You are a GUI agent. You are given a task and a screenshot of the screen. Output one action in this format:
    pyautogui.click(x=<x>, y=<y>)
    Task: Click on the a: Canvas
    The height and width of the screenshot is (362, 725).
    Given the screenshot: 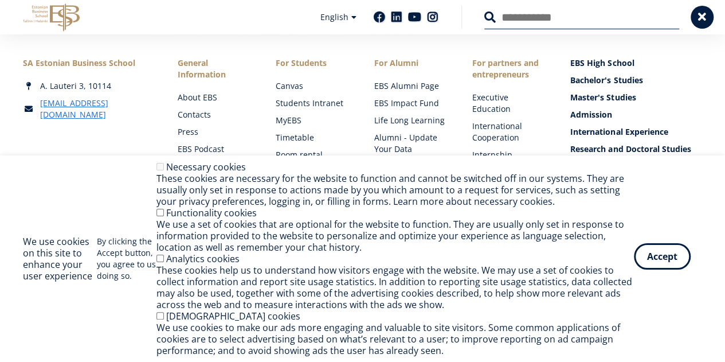 What is the action you would take?
    pyautogui.click(x=313, y=86)
    